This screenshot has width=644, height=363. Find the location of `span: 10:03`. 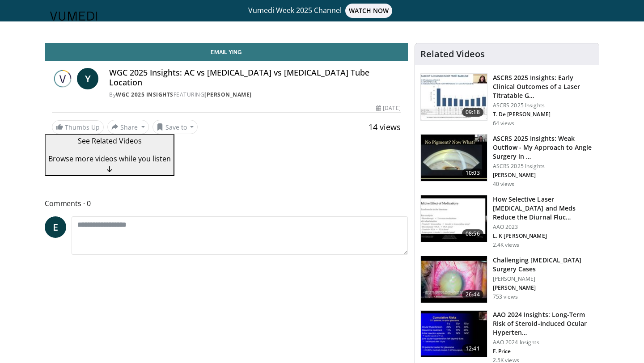

span: 10:03 is located at coordinates (473, 173).